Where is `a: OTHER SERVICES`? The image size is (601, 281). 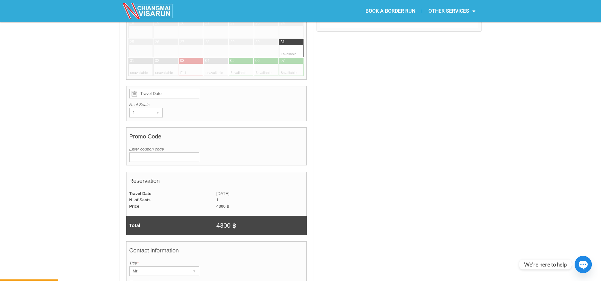
a: OTHER SERVICES is located at coordinates (452, 11).